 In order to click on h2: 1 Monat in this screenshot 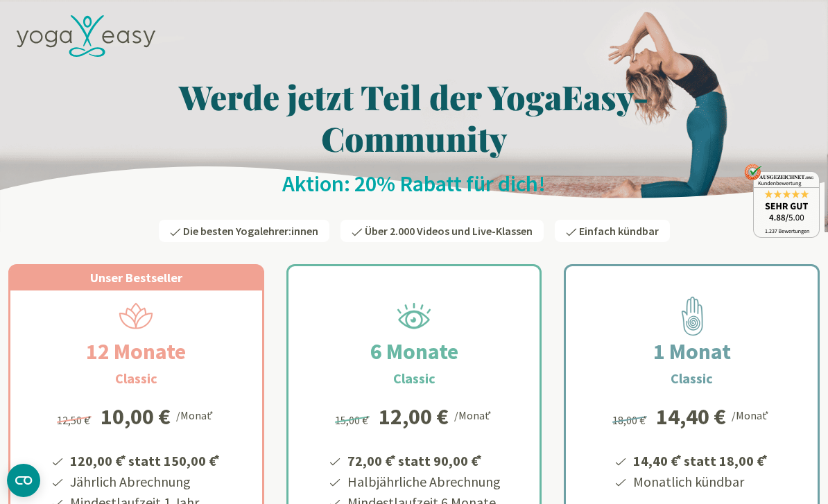, I will do `click(692, 352)`.